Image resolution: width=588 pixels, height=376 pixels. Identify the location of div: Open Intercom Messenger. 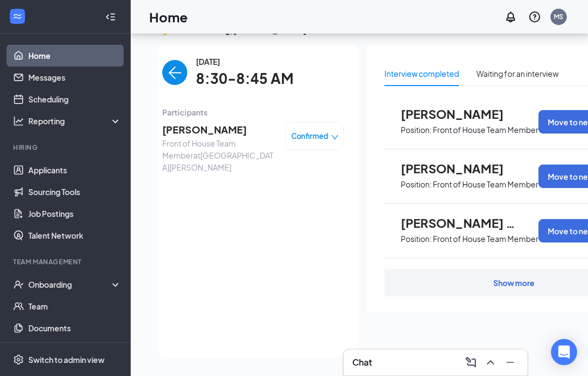
(564, 352).